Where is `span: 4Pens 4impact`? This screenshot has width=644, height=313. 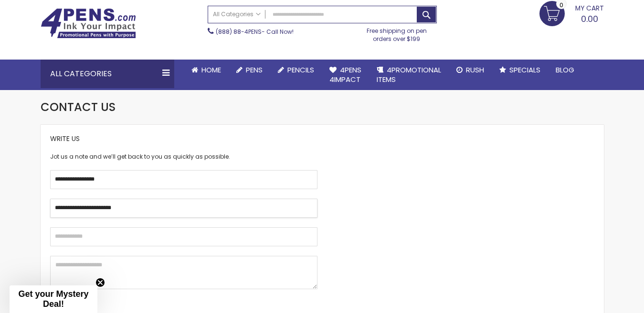
span: 4Pens 4impact is located at coordinates (345, 74).